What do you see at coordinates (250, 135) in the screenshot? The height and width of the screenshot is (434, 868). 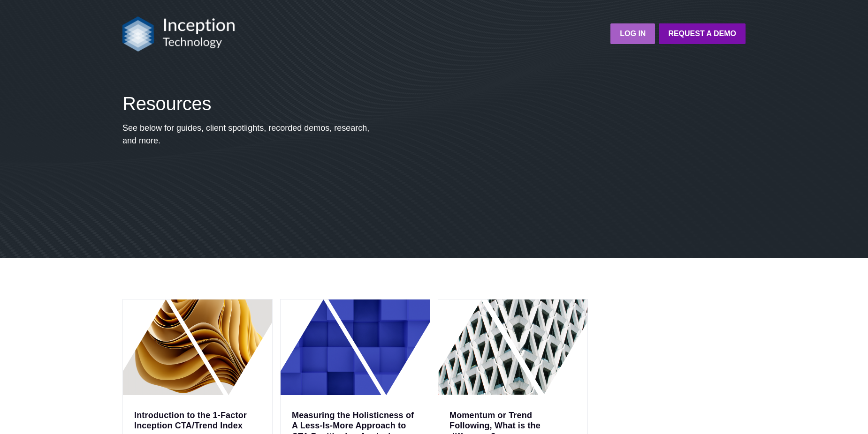 I see `p: See below for guides, client spotlights, recorded demos, research, and more.` at bounding box center [250, 135].